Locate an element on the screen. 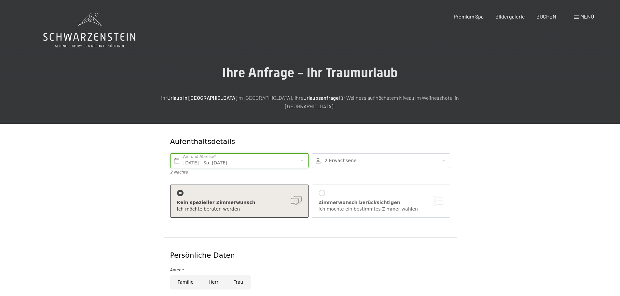 Image resolution: width=620 pixels, height=296 pixels. span: Ihre Anfrage - Ihr Traumurlaub is located at coordinates (310, 73).